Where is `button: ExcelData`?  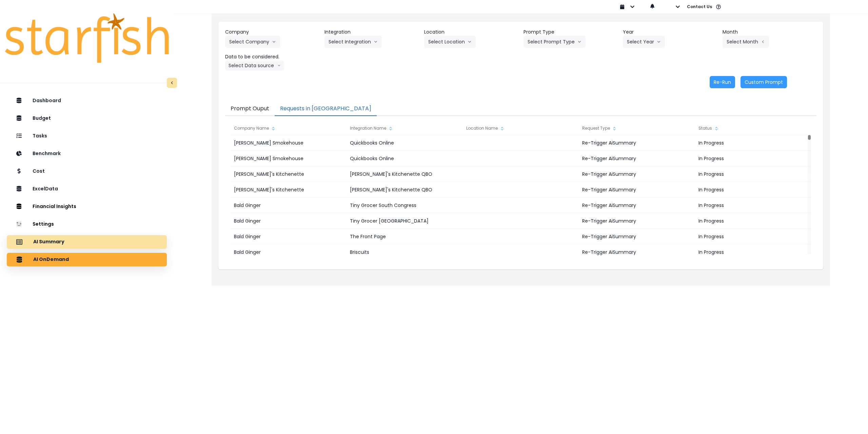 button: ExcelData is located at coordinates (87, 189).